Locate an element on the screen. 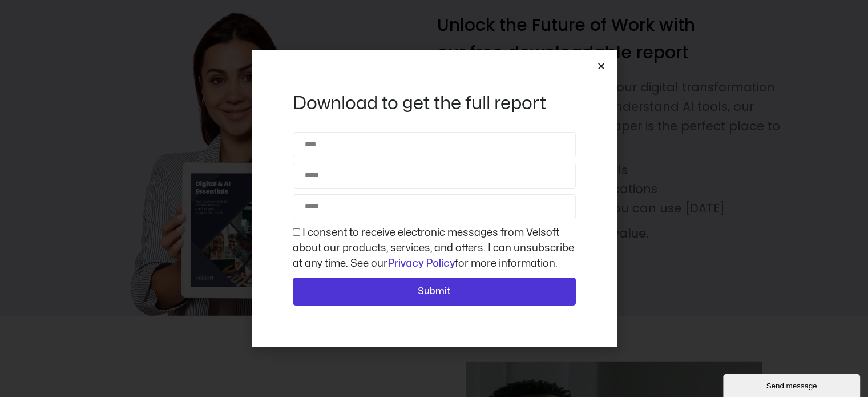  button: Submit is located at coordinates (434, 292).